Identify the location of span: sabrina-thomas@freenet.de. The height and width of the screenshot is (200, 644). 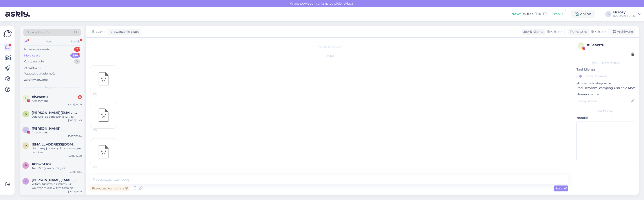
(55, 113).